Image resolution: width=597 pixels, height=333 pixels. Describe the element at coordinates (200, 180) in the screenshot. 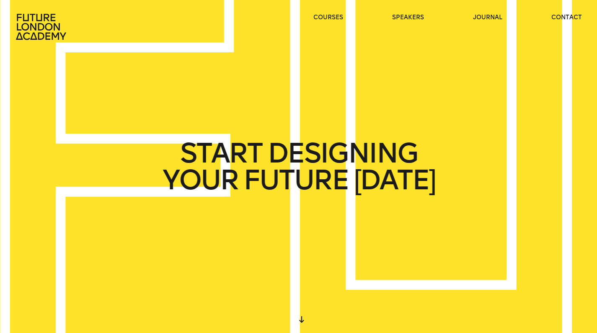

I see `span: YOUR` at that location.